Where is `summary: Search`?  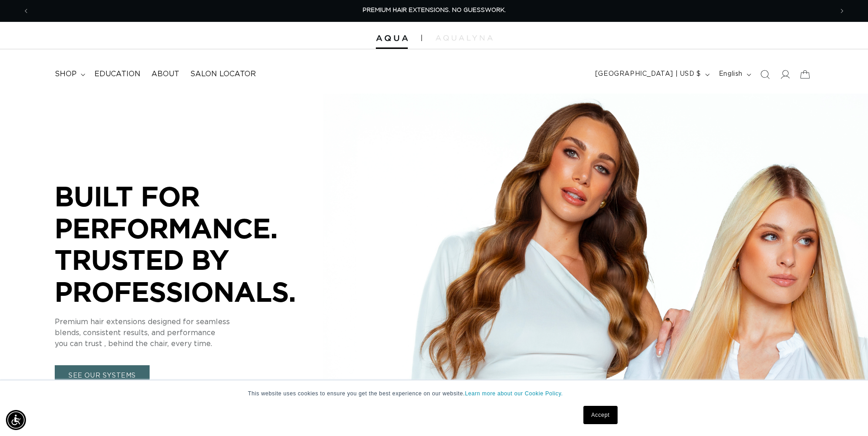 summary: Search is located at coordinates (765, 75).